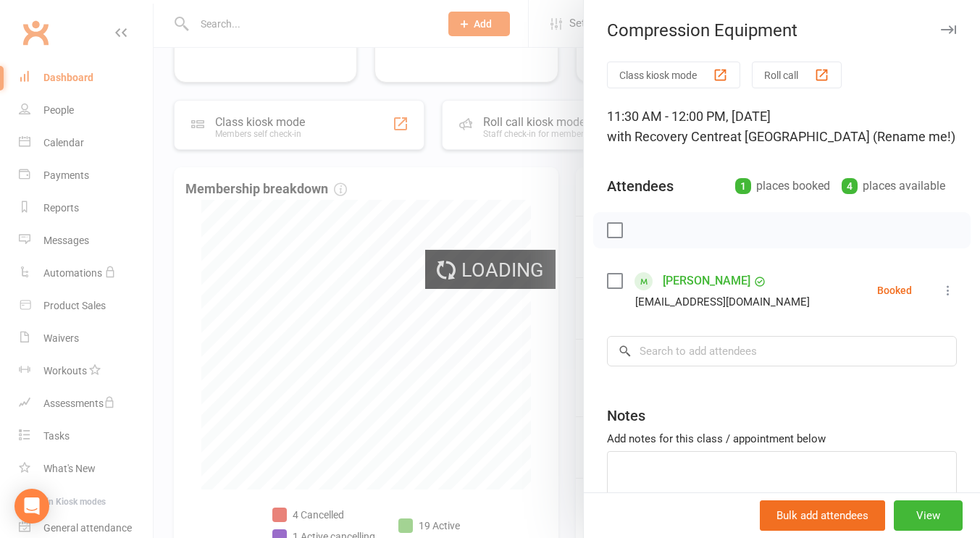 The width and height of the screenshot is (980, 538). What do you see at coordinates (928, 516) in the screenshot?
I see `button: View` at bounding box center [928, 516].